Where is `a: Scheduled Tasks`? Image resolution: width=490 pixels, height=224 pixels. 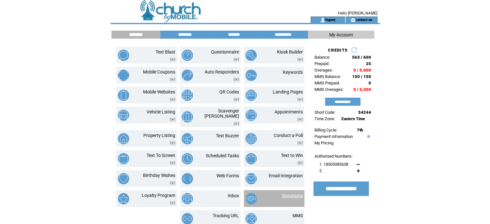 a: Scheduled Tasks is located at coordinates (222, 156).